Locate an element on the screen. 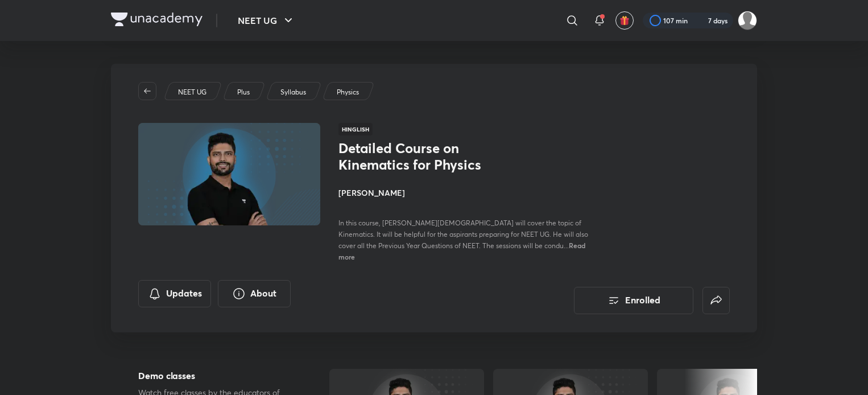  a: Plus is located at coordinates (244, 92).